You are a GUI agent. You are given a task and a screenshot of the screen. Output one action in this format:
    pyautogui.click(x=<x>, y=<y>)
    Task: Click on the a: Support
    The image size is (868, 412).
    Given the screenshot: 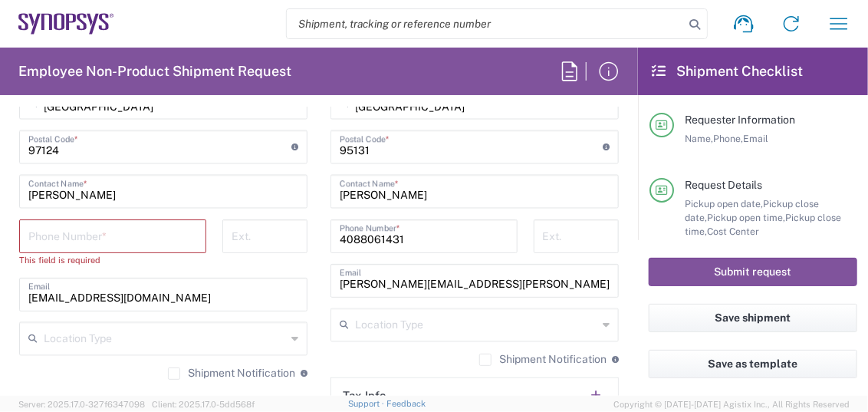 What is the action you would take?
    pyautogui.click(x=367, y=404)
    